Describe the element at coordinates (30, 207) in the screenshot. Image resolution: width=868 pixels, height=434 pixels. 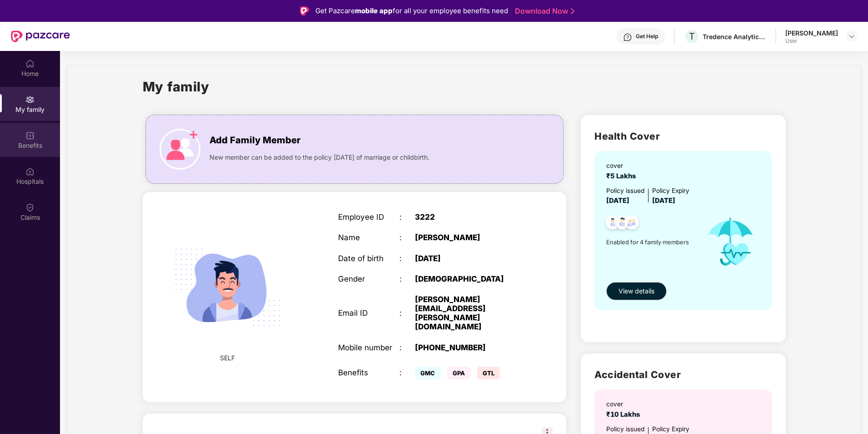
I see `img: svg+xml;base64,PHN2ZyBpZD0iQ2xhaW0iIHhtbG5zPSJodHRwOi8vd3d3LnczLm9yZy8yMDAwL3N2ZyIgd2lkdGg9IjIwIi...` at that location.